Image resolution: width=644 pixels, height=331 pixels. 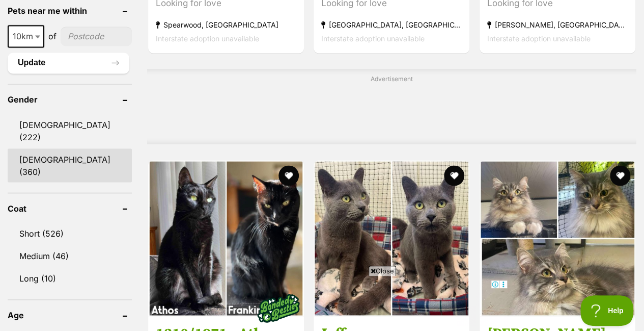 I want to click on header: Coat, so click(x=69, y=208).